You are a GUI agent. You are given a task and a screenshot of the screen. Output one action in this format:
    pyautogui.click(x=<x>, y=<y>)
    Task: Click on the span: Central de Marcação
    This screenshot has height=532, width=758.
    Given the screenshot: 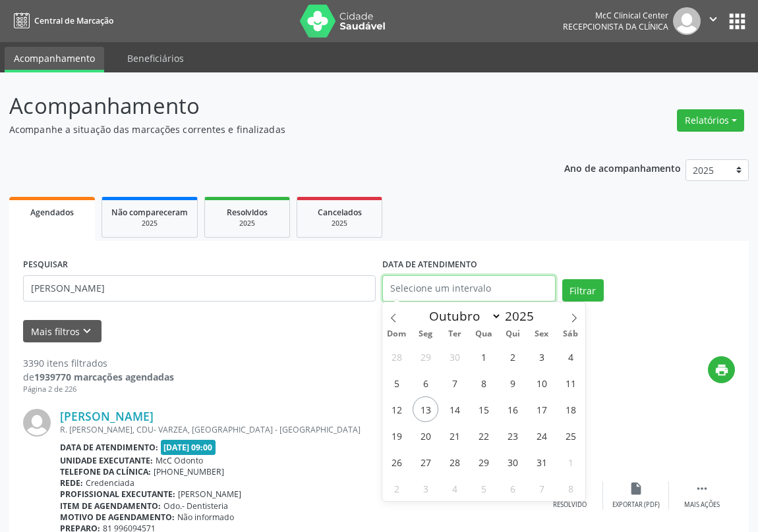 What is the action you would take?
    pyautogui.click(x=74, y=20)
    